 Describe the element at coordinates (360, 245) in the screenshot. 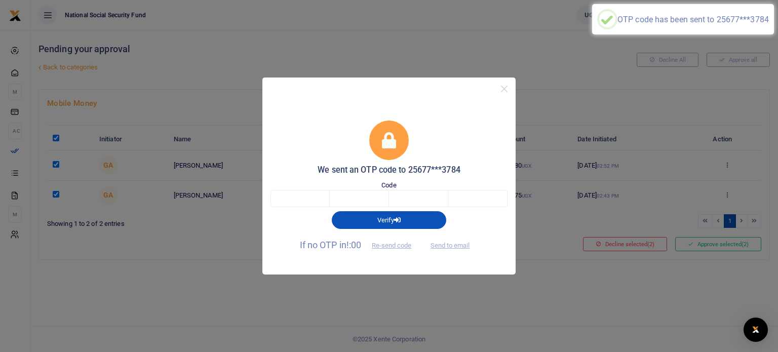

I see `span: If no OTP in` at that location.